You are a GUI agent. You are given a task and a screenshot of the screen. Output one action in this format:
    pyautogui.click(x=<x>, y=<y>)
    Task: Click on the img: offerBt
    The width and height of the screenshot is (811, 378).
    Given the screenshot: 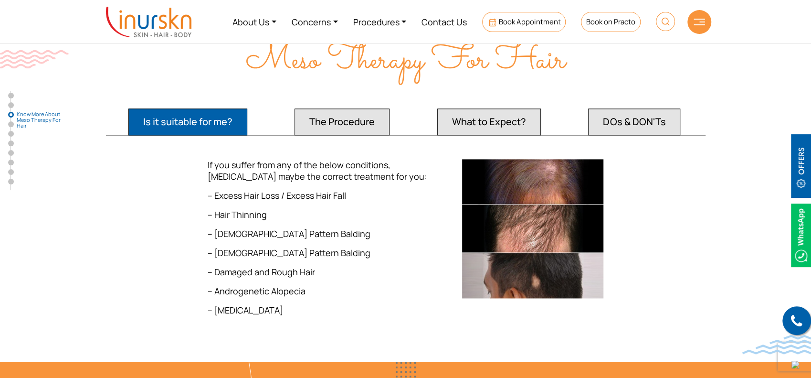 What is the action you would take?
    pyautogui.click(x=801, y=166)
    